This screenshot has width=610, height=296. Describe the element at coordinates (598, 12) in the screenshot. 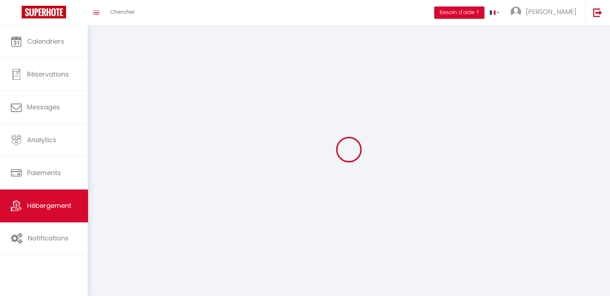

I see `img: logout` at that location.